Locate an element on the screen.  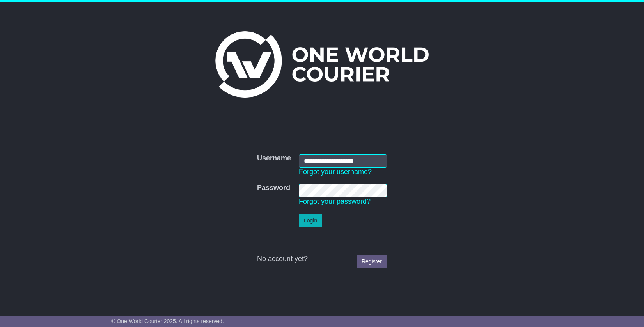
label: Password is located at coordinates (273, 188).